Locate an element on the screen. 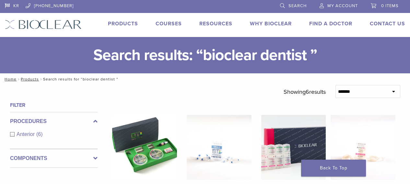 This screenshot has width=410, height=184. a: Resources is located at coordinates (216, 24).